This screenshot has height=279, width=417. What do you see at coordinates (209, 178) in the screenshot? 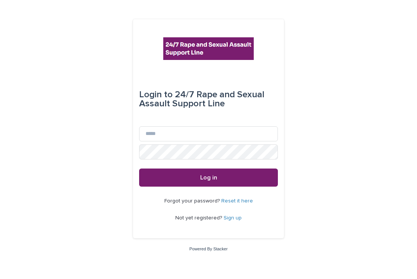
I see `button: Log in` at bounding box center [209, 178].